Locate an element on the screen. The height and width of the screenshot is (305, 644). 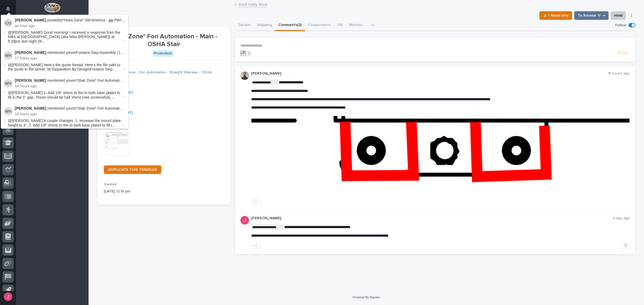
button: FAI is located at coordinates (340, 26).